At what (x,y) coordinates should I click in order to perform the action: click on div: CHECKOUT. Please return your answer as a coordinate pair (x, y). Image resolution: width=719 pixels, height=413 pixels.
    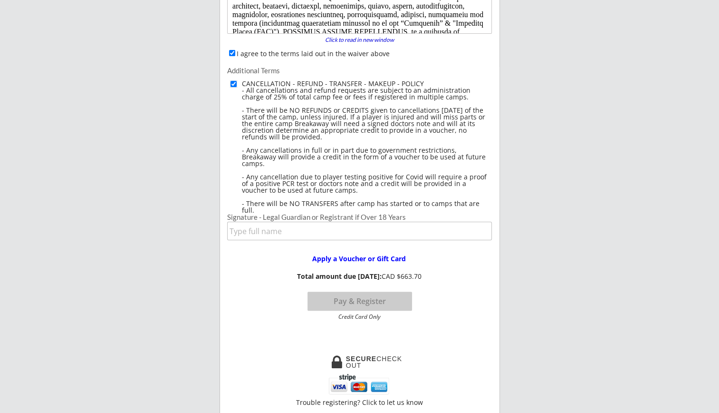
    Looking at the image, I should click on (374, 362).